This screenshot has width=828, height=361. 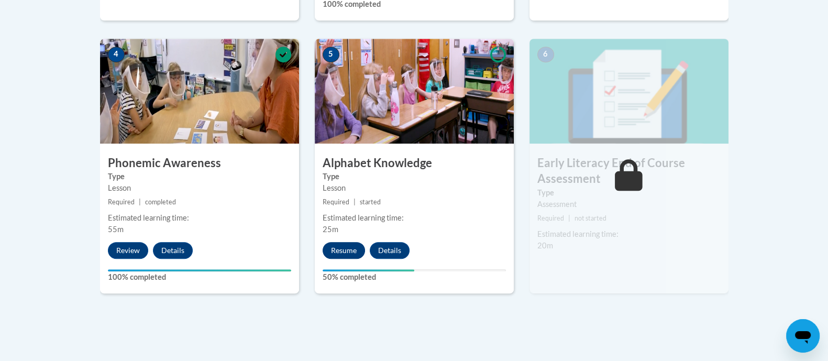 I want to click on span: not started, so click(x=590, y=218).